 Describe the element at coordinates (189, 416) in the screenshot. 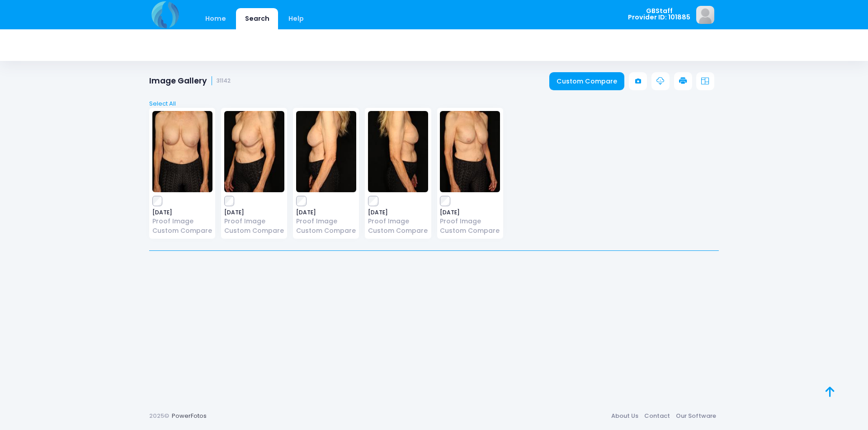

I see `a: PowerFotos` at that location.